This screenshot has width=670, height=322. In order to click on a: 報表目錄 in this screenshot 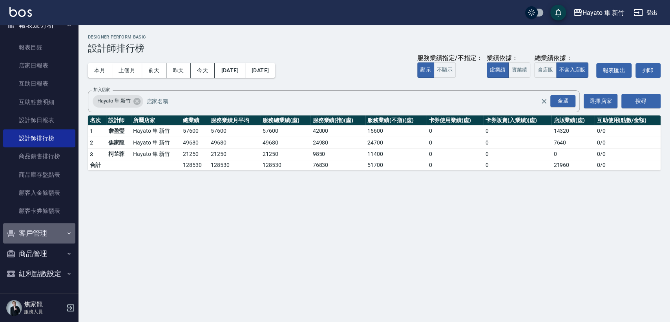, I will do `click(39, 47)`.